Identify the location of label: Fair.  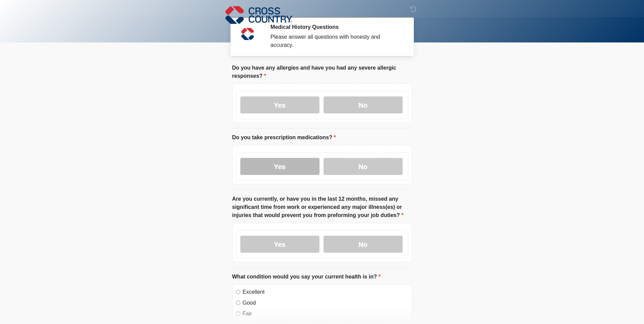
(326, 314).